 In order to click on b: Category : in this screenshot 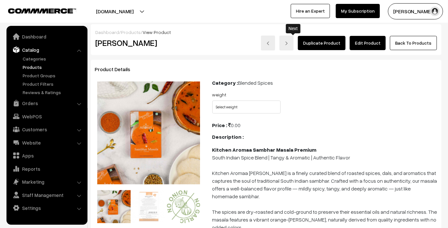, I will do `click(225, 83)`.